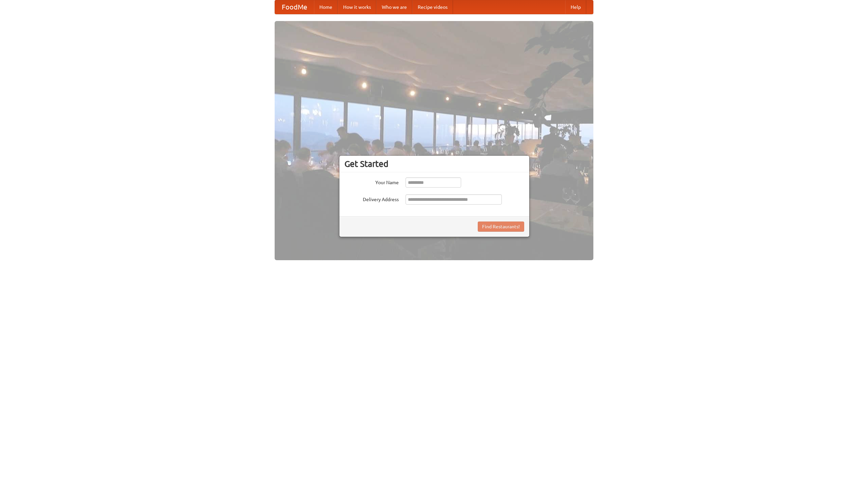 Image resolution: width=868 pixels, height=480 pixels. Describe the element at coordinates (500, 227) in the screenshot. I see `button: Find Restaurants!` at that location.